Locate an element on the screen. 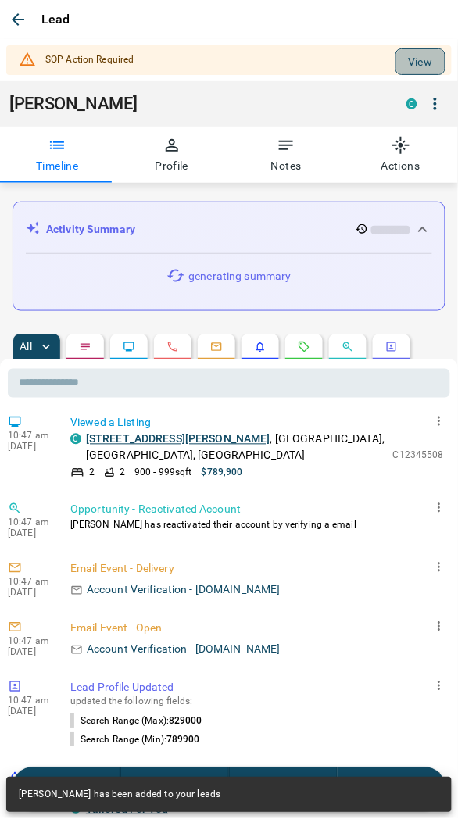  div: SOP Action Required is located at coordinates (89, 60).